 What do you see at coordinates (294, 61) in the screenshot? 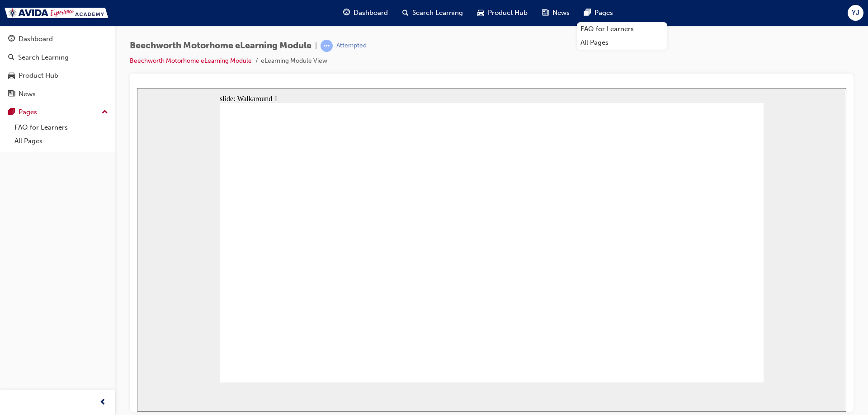
I see `li: eLearning Module View` at bounding box center [294, 61].